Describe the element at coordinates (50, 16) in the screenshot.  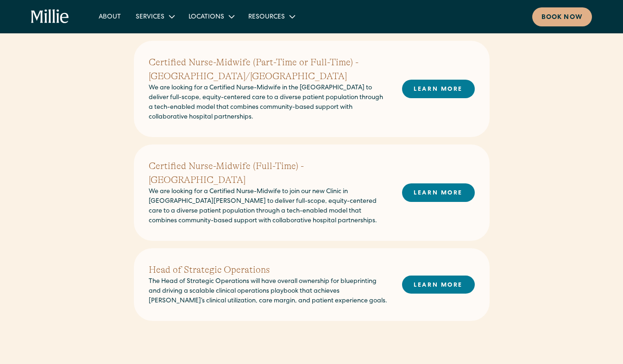
I see `a: home` at that location.